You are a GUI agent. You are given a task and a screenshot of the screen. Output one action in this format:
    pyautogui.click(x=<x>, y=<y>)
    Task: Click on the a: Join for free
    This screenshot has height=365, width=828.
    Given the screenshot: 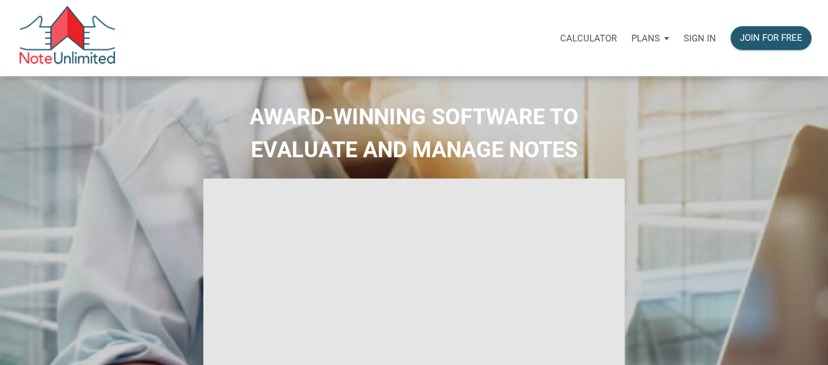 What is the action you would take?
    pyautogui.click(x=770, y=38)
    